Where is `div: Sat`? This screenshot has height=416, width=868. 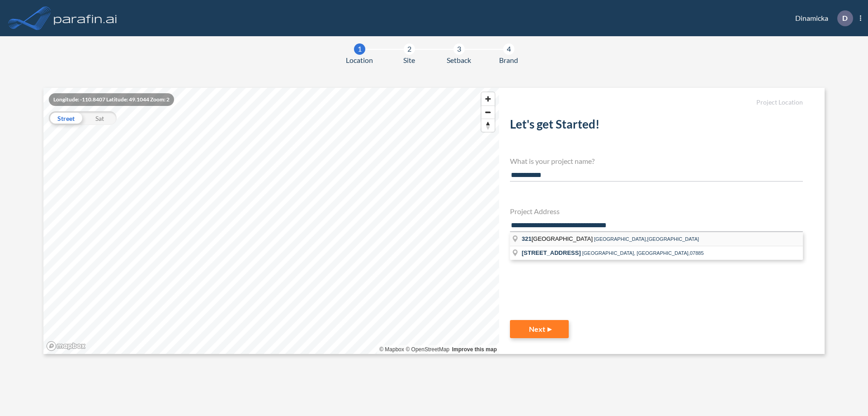 div: Sat is located at coordinates (100, 118).